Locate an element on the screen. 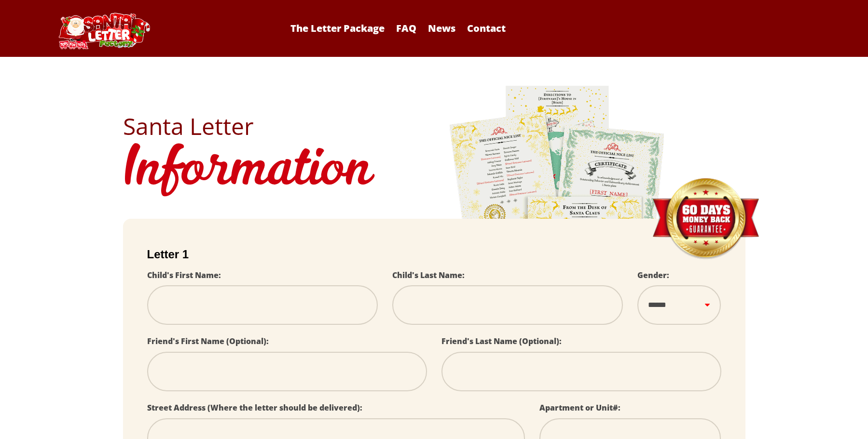 This screenshot has width=868, height=439. label: Street Address (Where the letter should be delivered): is located at coordinates (254, 408).